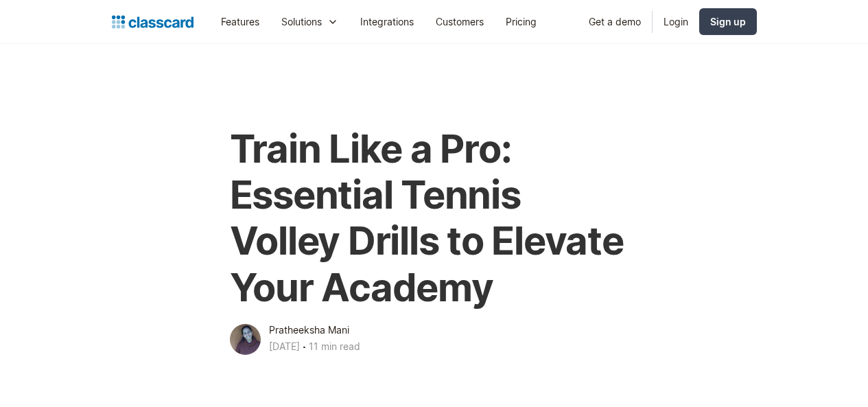 The image size is (868, 407). What do you see at coordinates (521, 21) in the screenshot?
I see `a: Pricing` at bounding box center [521, 21].